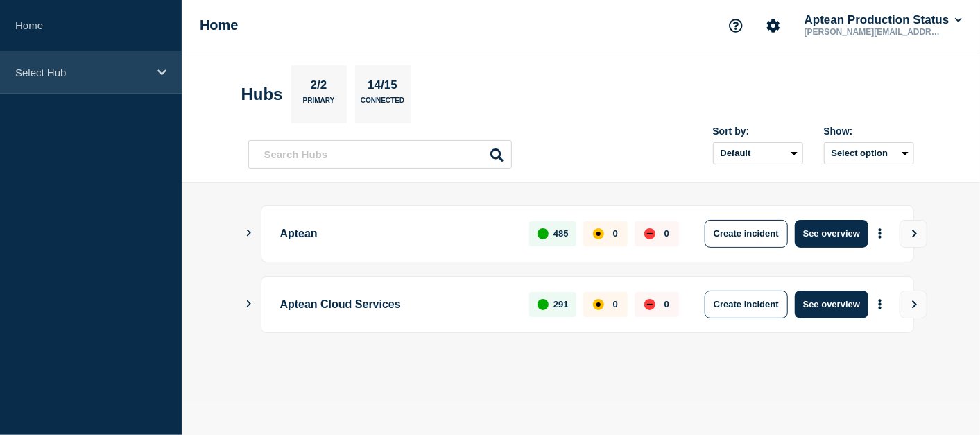 Image resolution: width=980 pixels, height=435 pixels. I want to click on p: Connected, so click(382, 103).